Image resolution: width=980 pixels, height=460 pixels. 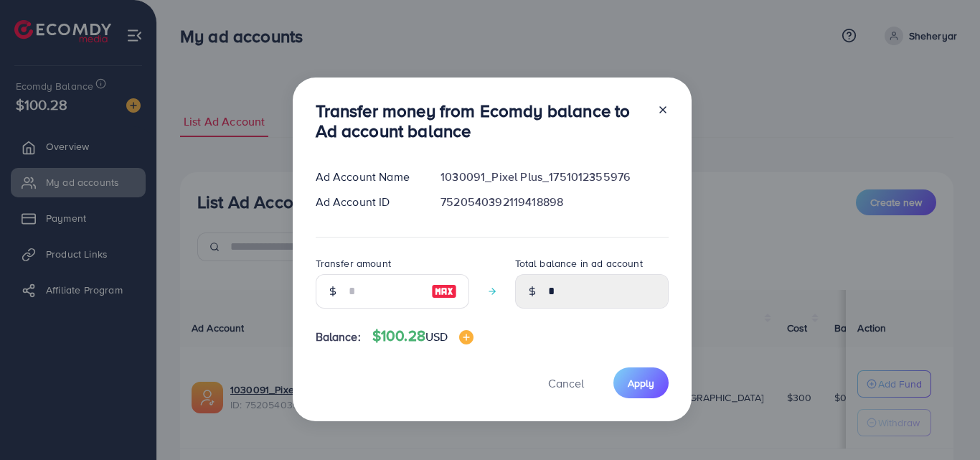 What do you see at coordinates (566, 383) in the screenshot?
I see `button: Cancel` at bounding box center [566, 383].